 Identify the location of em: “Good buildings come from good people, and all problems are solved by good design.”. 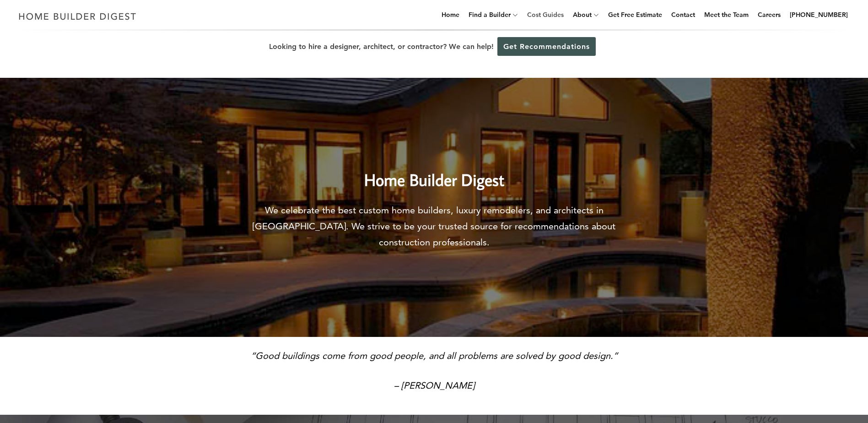
(434, 355).